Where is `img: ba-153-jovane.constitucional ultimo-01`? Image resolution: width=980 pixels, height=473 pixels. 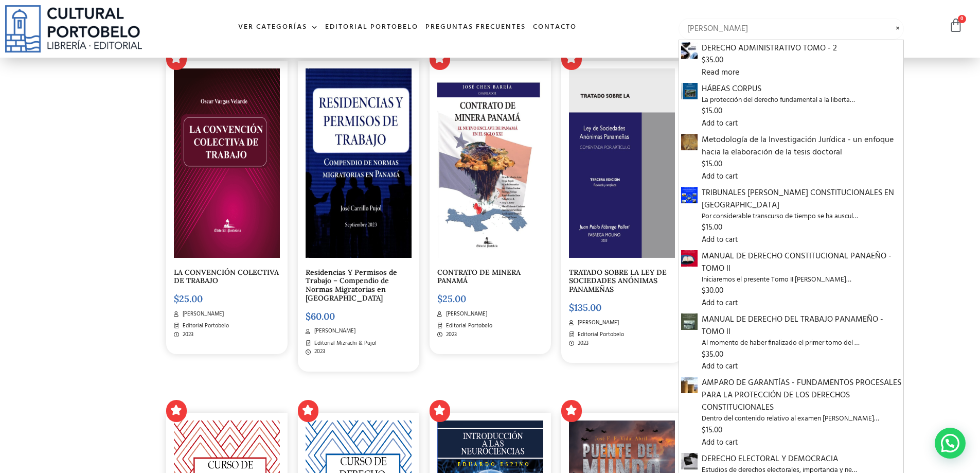 img: ba-153-jovane.constitucional ultimo-01 is located at coordinates (690, 258).